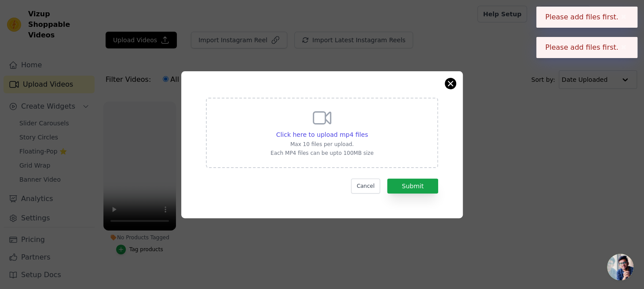 The height and width of the screenshot is (289, 644). Describe the element at coordinates (412, 186) in the screenshot. I see `button: Submit` at that location.